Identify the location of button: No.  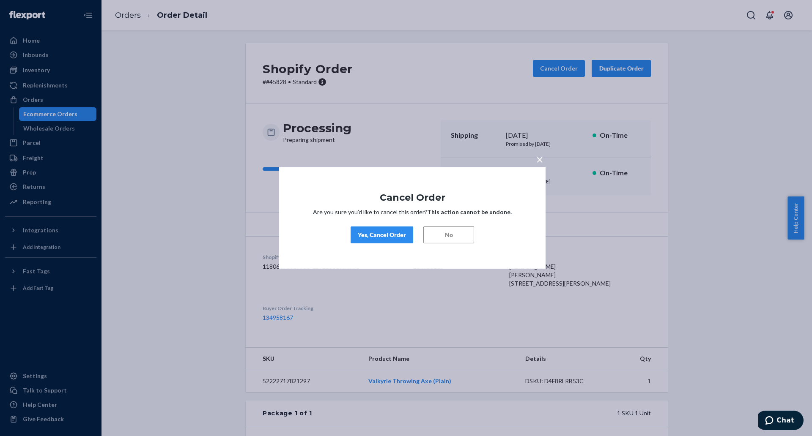
(449, 235).